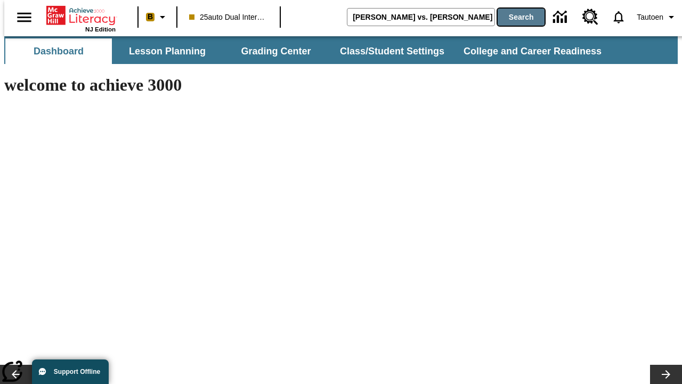  I want to click on button: Grading Center, so click(276, 51).